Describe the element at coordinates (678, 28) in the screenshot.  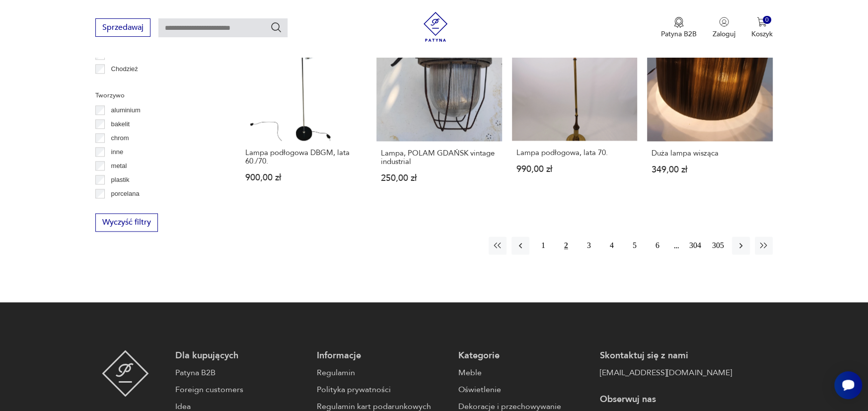
I see `a: Ikona medaluPatyna B2B` at that location.